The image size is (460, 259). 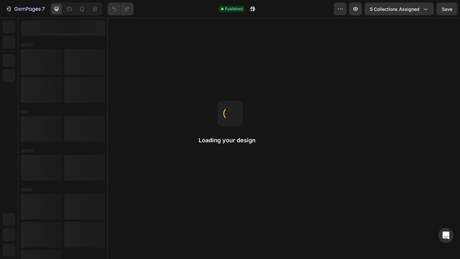 What do you see at coordinates (120, 9) in the screenshot?
I see `div: Undo/Redo` at bounding box center [120, 9].